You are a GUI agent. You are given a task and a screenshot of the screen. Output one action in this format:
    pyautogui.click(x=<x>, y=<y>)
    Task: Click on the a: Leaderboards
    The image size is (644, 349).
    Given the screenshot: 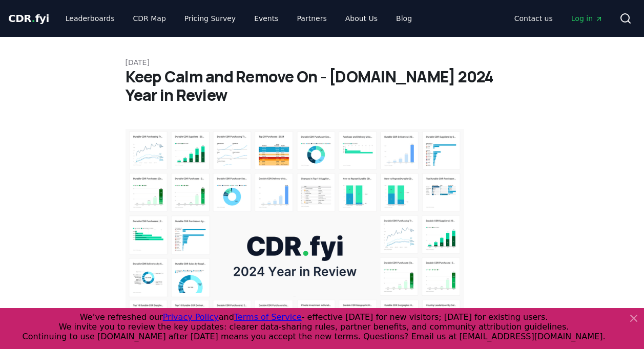 What is the action you would take?
    pyautogui.click(x=90, y=18)
    